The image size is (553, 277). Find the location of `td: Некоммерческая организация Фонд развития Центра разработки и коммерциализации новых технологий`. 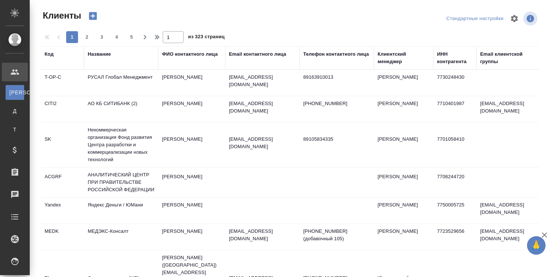

td: Некоммерческая организация Фонд развития Центра разработки и коммерциализации новых технологий is located at coordinates (121, 145).